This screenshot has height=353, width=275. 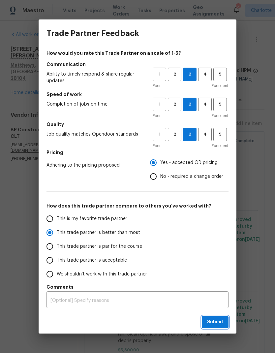 What do you see at coordinates (138, 94) in the screenshot?
I see `h5: Speed of work` at bounding box center [138, 94].